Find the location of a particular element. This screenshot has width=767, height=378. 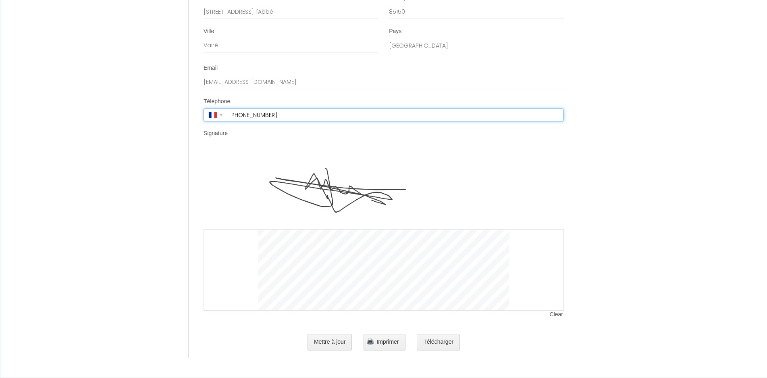

img: signature is located at coordinates (384, 189).